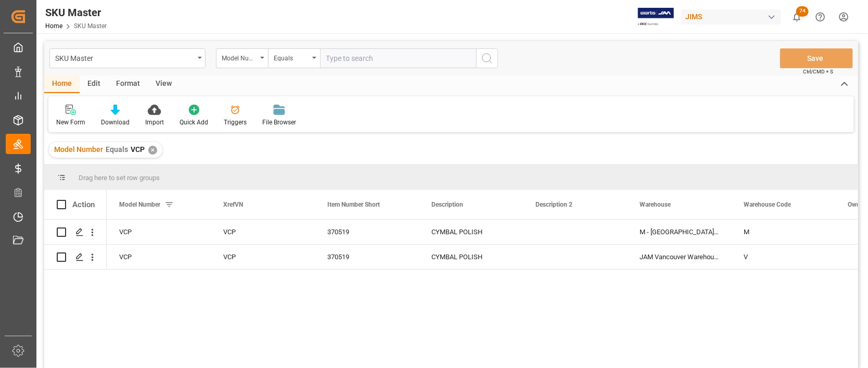  What do you see at coordinates (447, 205) in the screenshot?
I see `span: Description` at bounding box center [447, 205].